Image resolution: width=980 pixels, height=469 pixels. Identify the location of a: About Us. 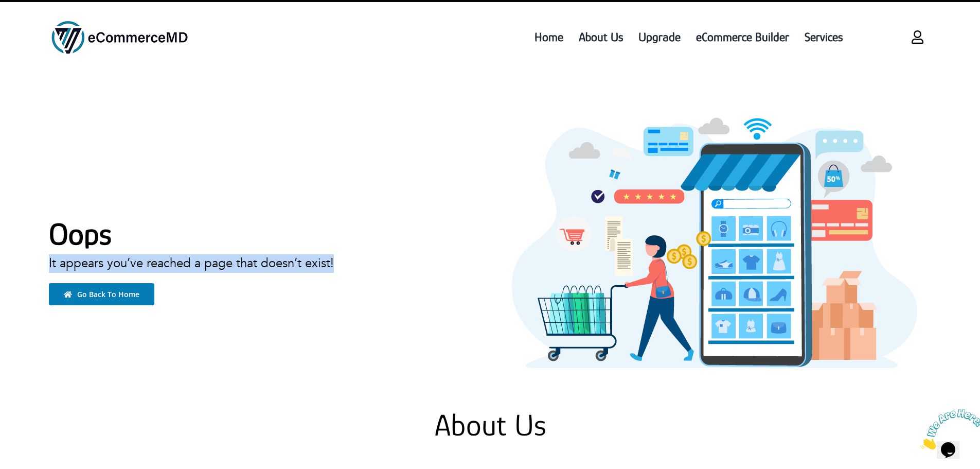
(601, 37).